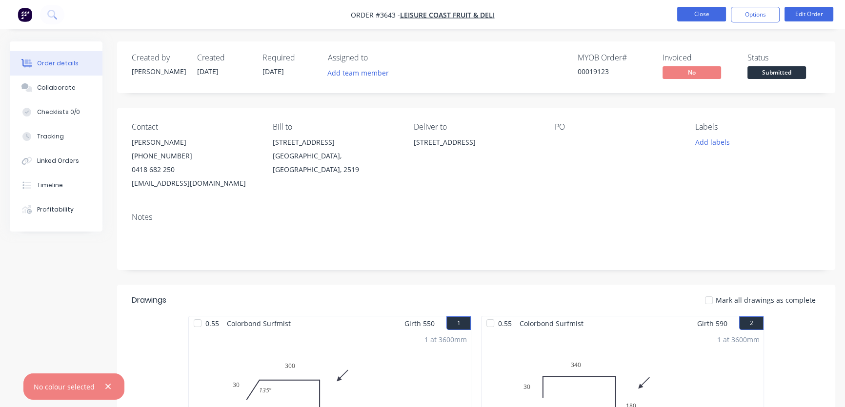 The width and height of the screenshot is (845, 407). What do you see at coordinates (149, 300) in the screenshot?
I see `div: Drawings` at bounding box center [149, 300].